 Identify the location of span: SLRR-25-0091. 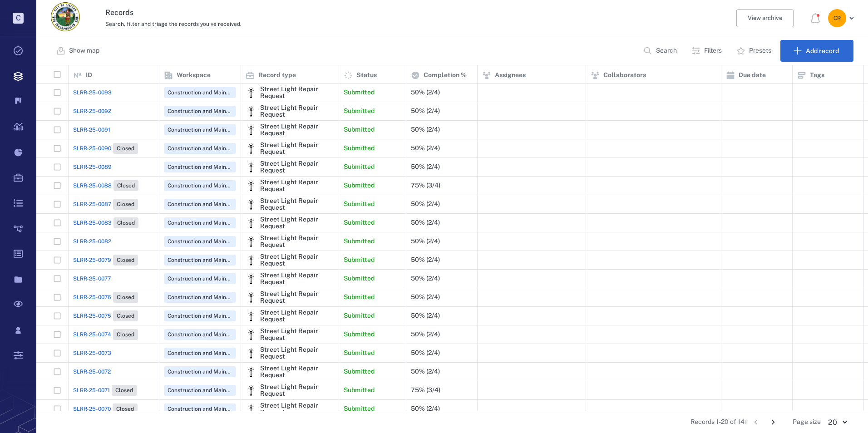
(92, 130).